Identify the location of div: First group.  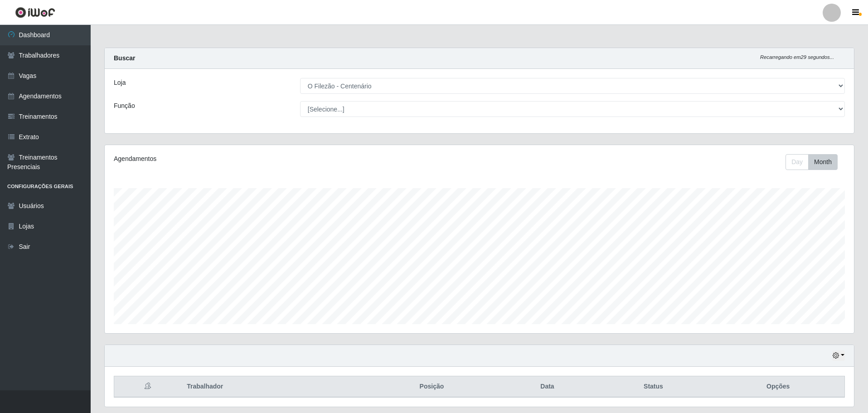
(812, 161).